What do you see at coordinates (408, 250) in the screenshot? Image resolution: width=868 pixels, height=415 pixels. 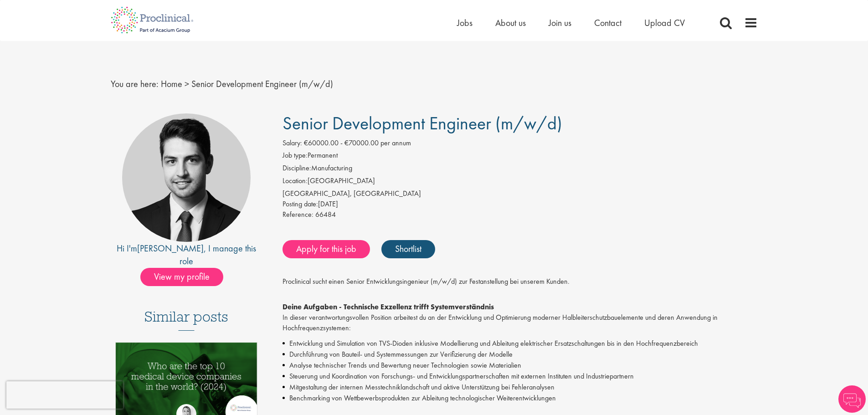 I see `a: Shortlist` at bounding box center [408, 250].